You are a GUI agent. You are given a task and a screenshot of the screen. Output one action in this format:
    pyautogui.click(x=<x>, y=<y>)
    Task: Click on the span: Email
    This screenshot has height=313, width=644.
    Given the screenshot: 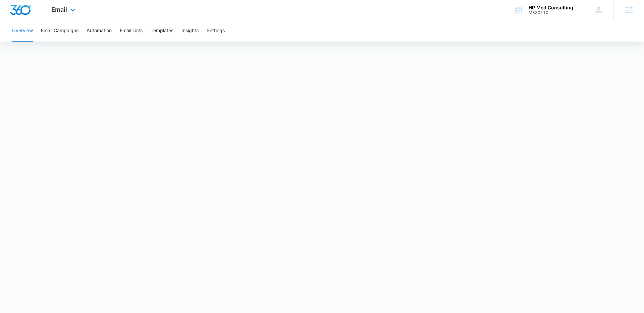 What is the action you would take?
    pyautogui.click(x=59, y=10)
    